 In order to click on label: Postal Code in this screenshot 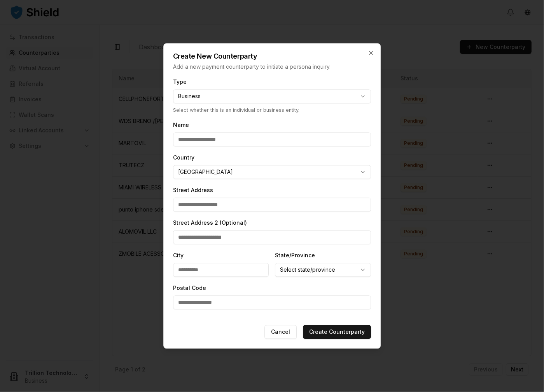, I will do `click(189, 288)`.